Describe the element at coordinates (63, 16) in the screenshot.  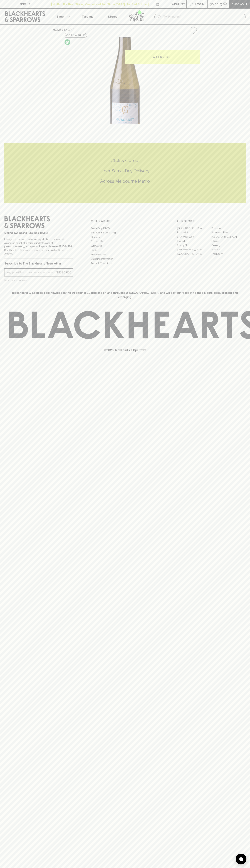
I see `button: Shop` at that location.